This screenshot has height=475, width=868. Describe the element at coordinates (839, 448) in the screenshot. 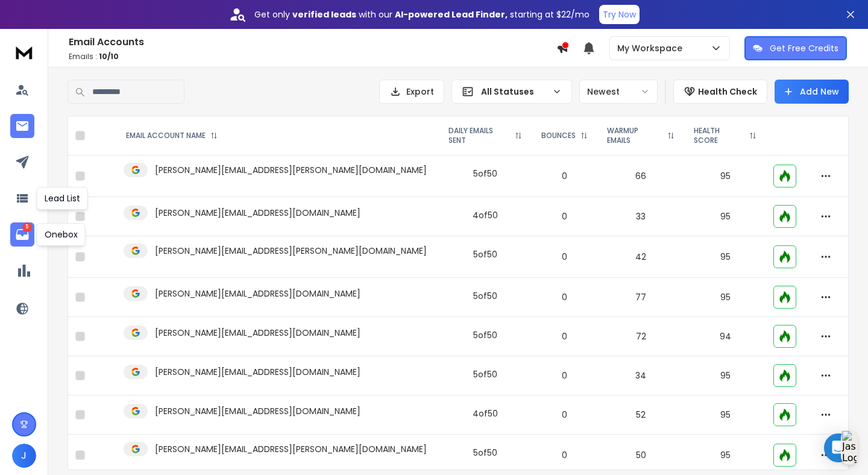

I see `div: Open Intercom Messenger` at that location.